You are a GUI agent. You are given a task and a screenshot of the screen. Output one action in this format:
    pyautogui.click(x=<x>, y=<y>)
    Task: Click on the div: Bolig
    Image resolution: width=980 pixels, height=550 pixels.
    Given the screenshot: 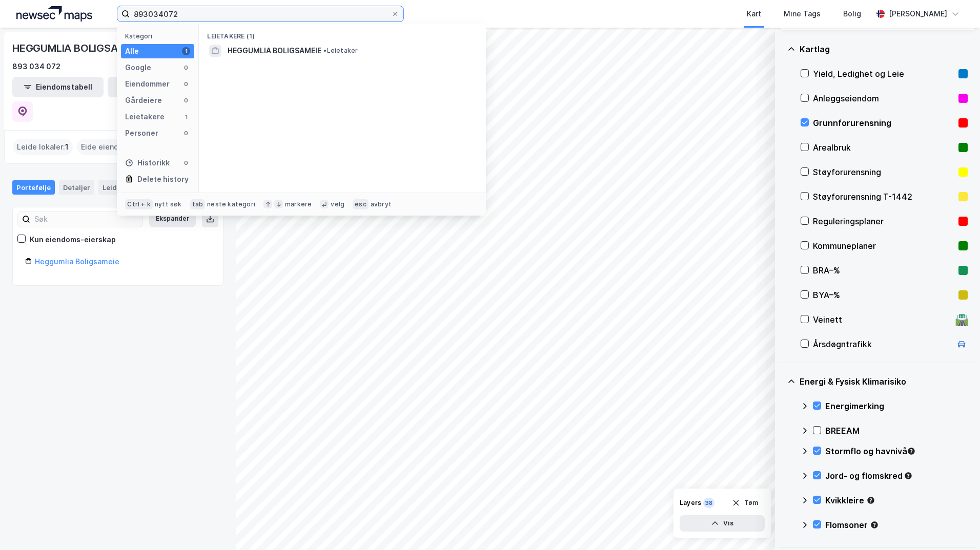 What is the action you would take?
    pyautogui.click(x=852, y=14)
    